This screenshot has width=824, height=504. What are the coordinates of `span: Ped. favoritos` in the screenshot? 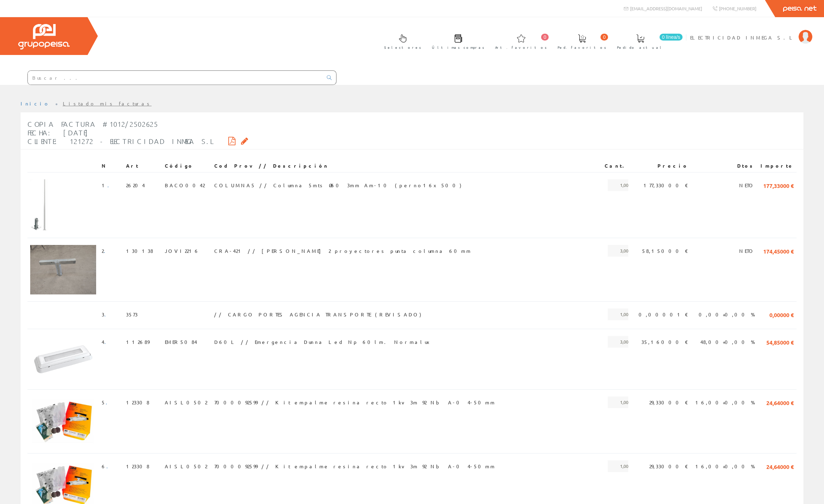 It's located at (582, 48).